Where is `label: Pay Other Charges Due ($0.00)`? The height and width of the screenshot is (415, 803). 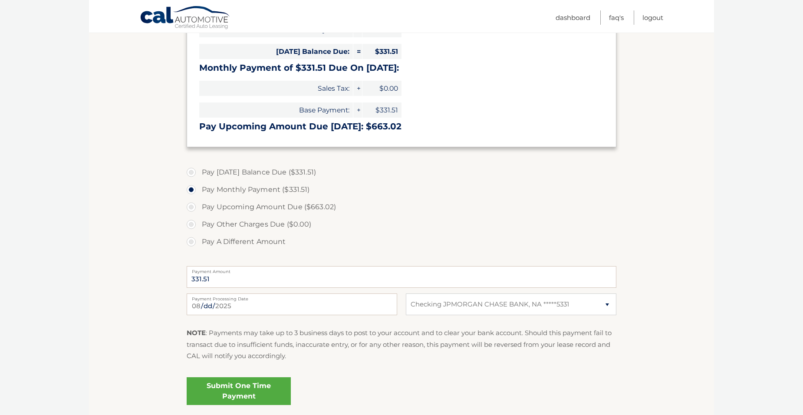 label: Pay Other Charges Due ($0.00) is located at coordinates (402, 224).